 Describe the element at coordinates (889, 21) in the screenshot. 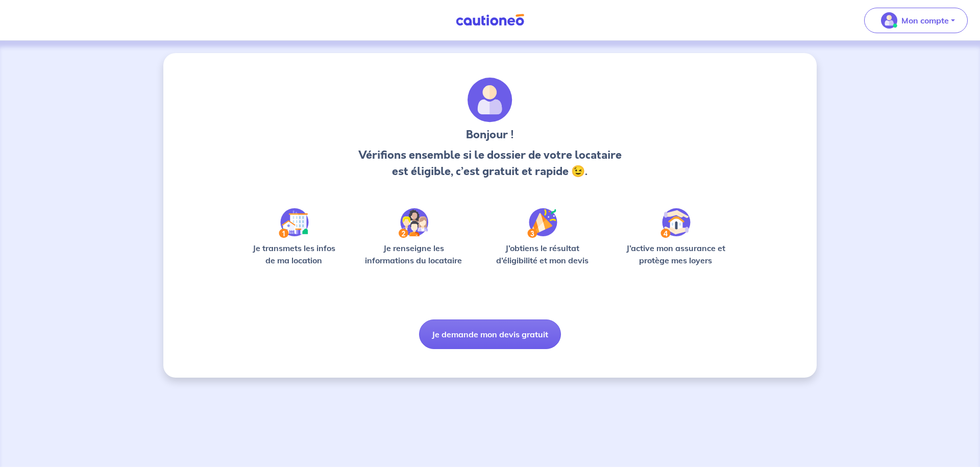

I see `img: illu_account_valid_menu.svg` at that location.